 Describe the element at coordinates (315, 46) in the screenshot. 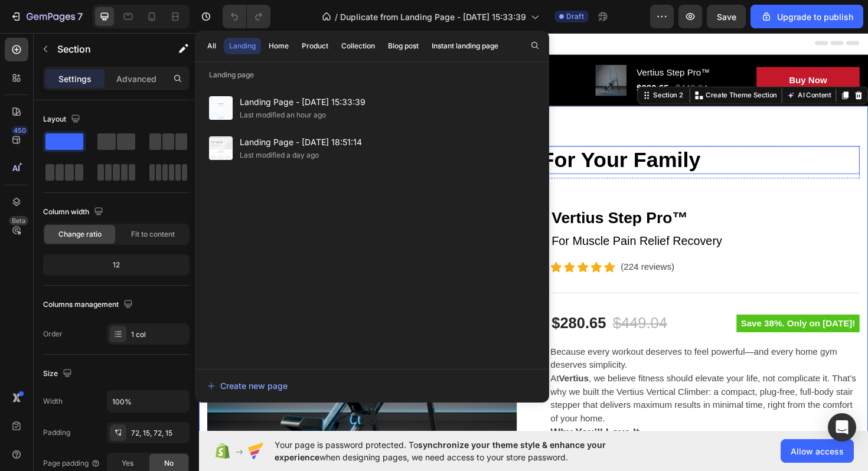

I see `button: Product` at that location.